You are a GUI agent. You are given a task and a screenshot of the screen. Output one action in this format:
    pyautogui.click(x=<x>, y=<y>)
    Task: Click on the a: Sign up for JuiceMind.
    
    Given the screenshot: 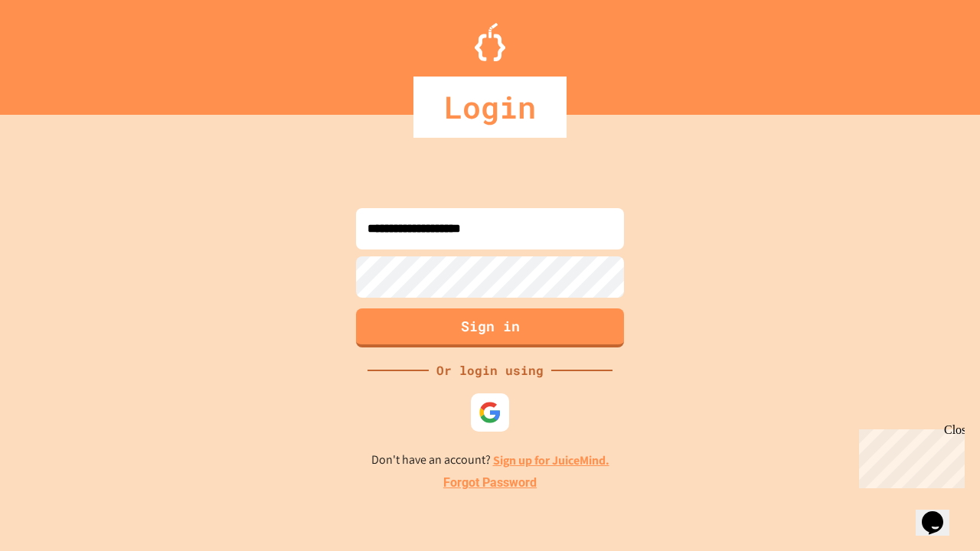 What is the action you would take?
    pyautogui.click(x=551, y=460)
    